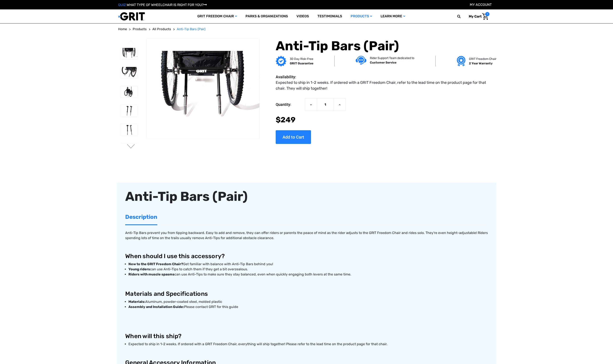 The width and height of the screenshot is (613, 364). What do you see at coordinates (308, 269) in the screenshot?
I see `li: can use Anti-Tips to catch them if they get a bit overzealous.` at bounding box center [308, 269].